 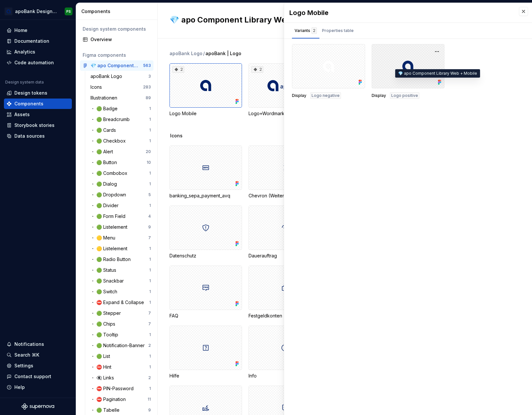 I want to click on svg: Supernova Logo, so click(x=38, y=406).